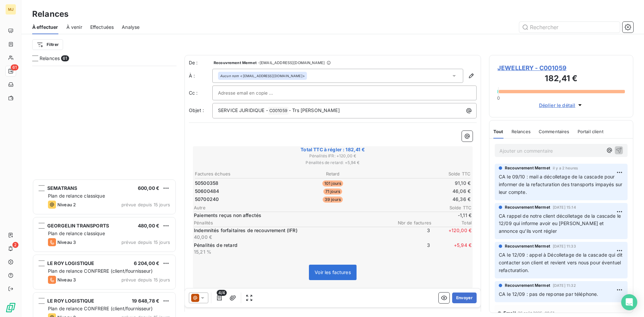  Describe the element at coordinates (201, 93) in the screenshot. I see `label: Cc :` at that location.